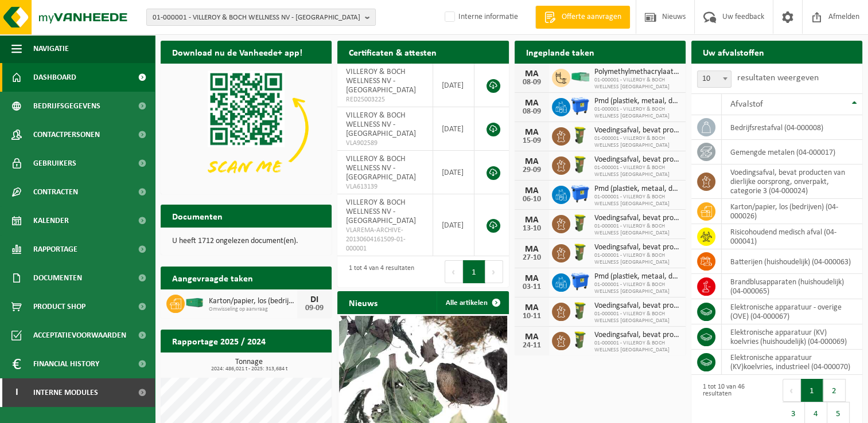 Image resolution: width=868 pixels, height=423 pixels. I want to click on img: Download de VHEPlus App, so click(246, 127).